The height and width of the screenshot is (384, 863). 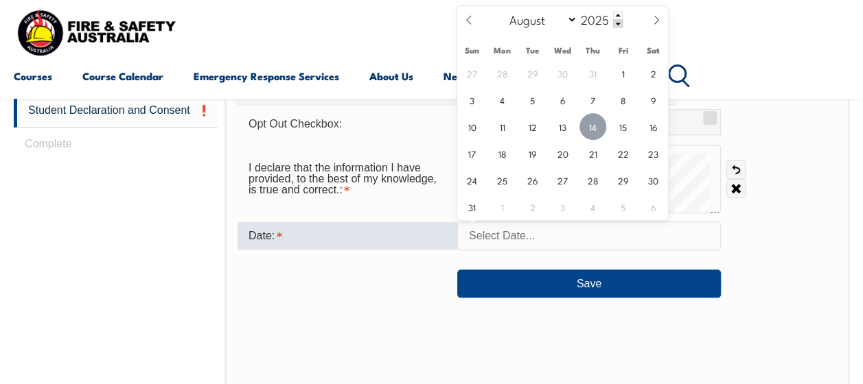 What do you see at coordinates (562, 73) in the screenshot?
I see `span: July 30, 2025` at bounding box center [562, 73].